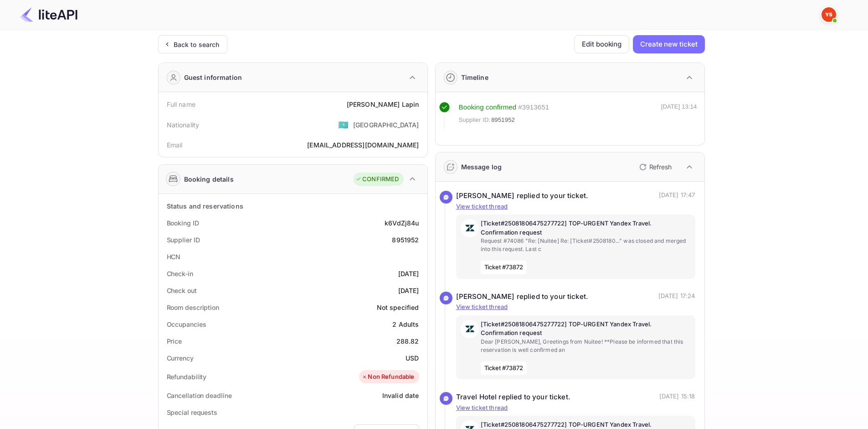 This screenshot has height=429, width=868. I want to click on div: Full name, so click(181, 104).